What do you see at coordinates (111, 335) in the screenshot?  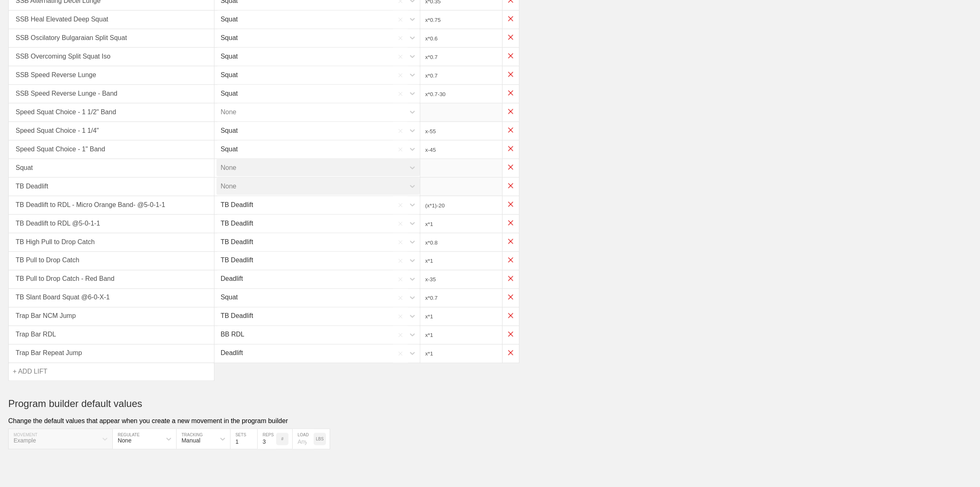 I see `div: Trap Bar RDL` at bounding box center [111, 335].